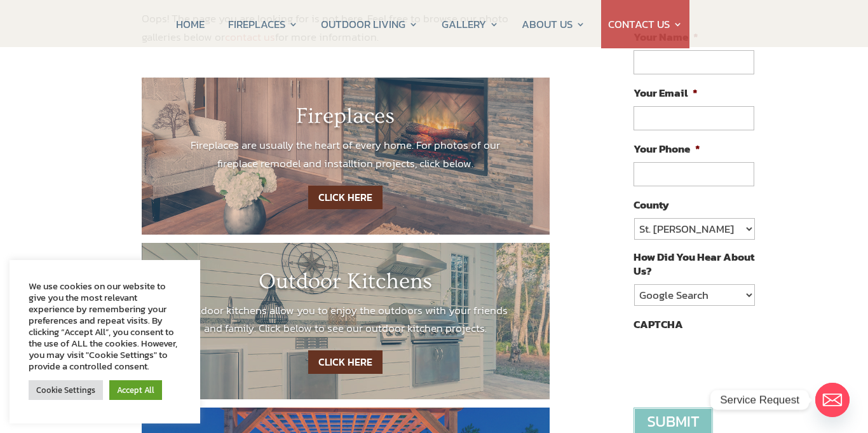  Describe the element at coordinates (666, 149) in the screenshot. I see `label: Your Phone` at that location.